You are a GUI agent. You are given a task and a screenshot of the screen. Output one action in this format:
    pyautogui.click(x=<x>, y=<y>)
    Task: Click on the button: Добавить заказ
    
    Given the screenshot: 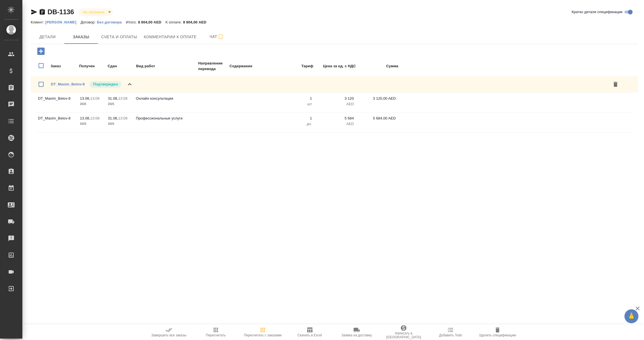 What is the action you would take?
    pyautogui.click(x=41, y=51)
    